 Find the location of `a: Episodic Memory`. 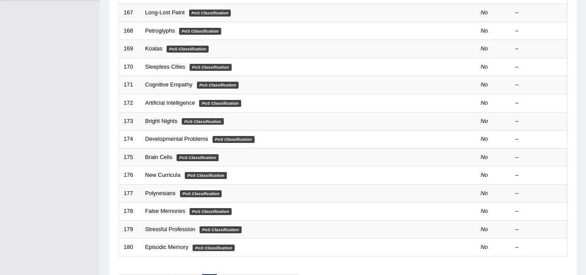

a: Episodic Memory is located at coordinates (167, 246).